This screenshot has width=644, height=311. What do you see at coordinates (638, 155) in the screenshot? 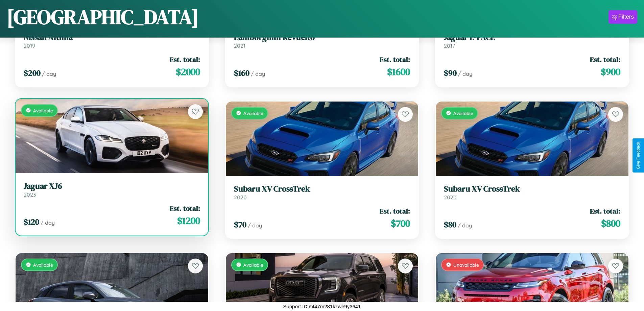
I see `div: Give Feedback` at bounding box center [638, 155].